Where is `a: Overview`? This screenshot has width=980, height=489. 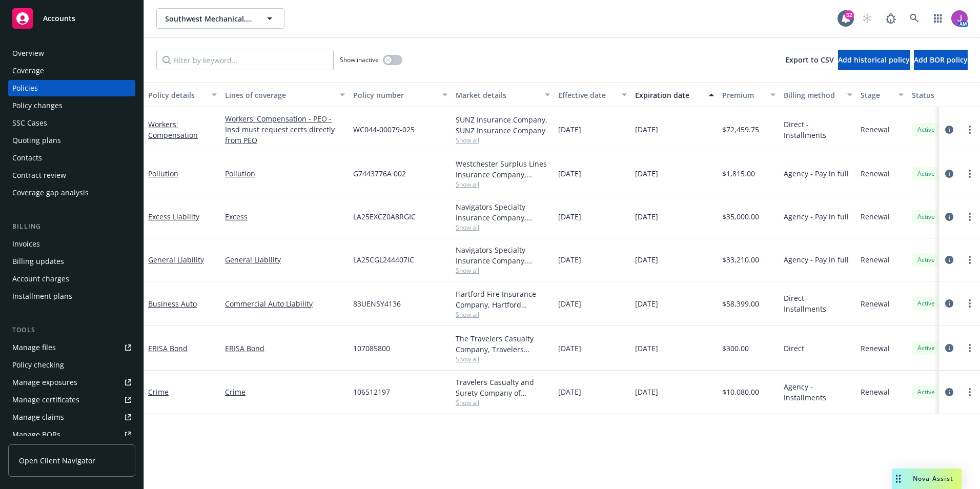 a: Overview is located at coordinates (72, 53).